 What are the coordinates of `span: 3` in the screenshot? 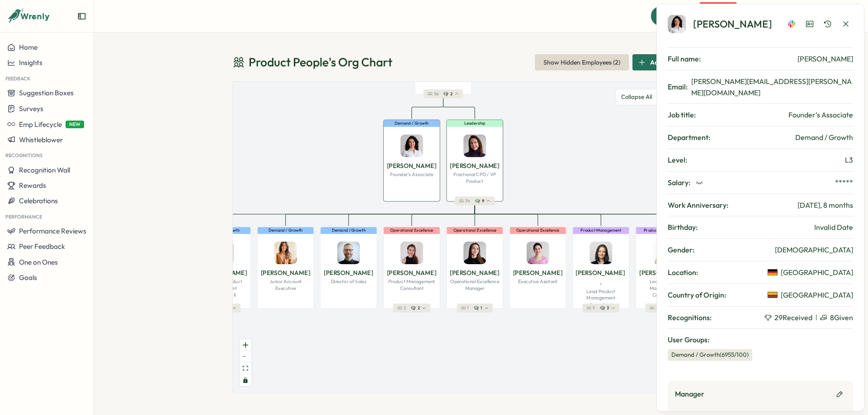 It's located at (608, 308).